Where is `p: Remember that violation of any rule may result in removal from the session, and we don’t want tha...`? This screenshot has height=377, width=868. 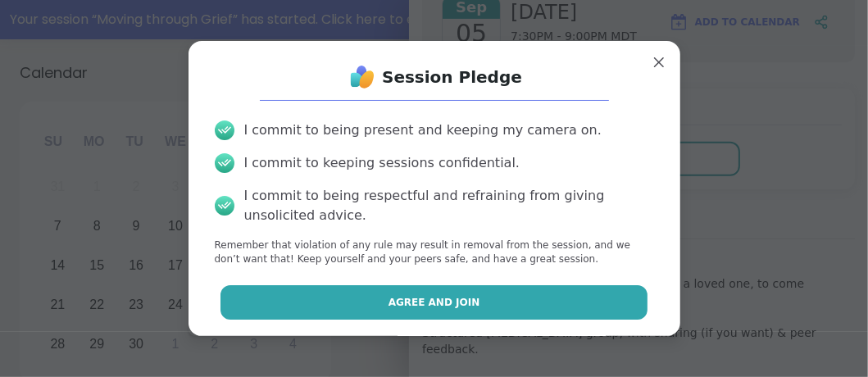 p: Remember that violation of any rule may result in removal from the session, and we don’t want tha... is located at coordinates (435, 253).